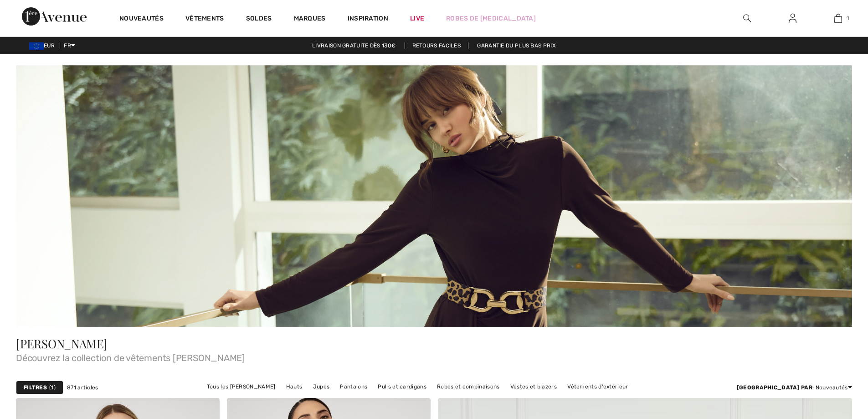 This screenshot has height=419, width=868. What do you see at coordinates (838, 18) in the screenshot?
I see `img: Mon panier` at bounding box center [838, 18].